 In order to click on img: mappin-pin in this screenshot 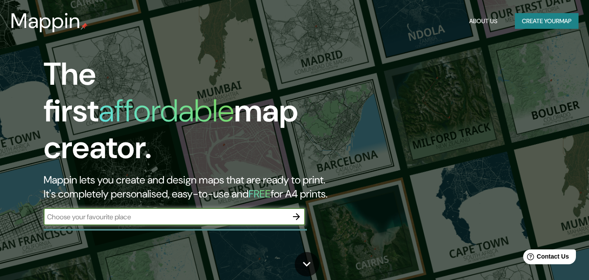, I will do `click(84, 26)`.